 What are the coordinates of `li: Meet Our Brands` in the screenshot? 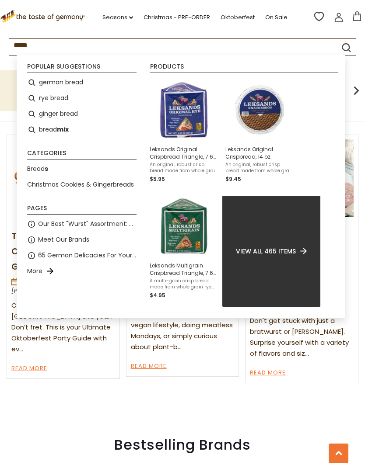 It's located at (82, 240).